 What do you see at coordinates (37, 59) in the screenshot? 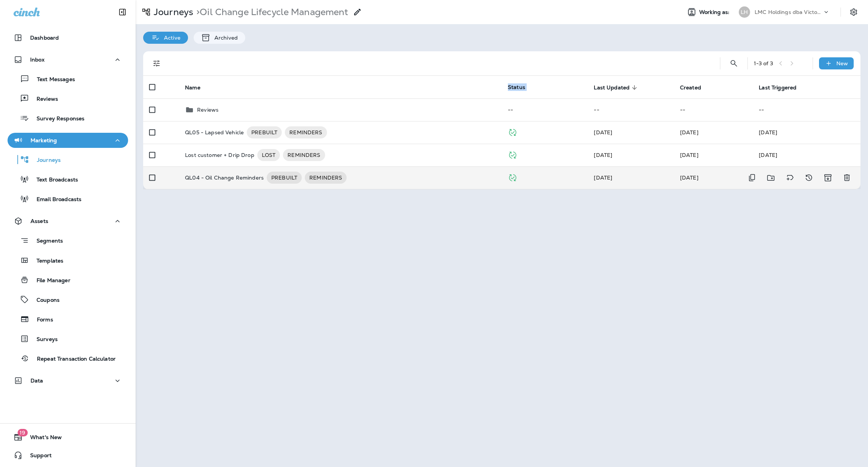
I see `p: Inbox` at bounding box center [37, 59].